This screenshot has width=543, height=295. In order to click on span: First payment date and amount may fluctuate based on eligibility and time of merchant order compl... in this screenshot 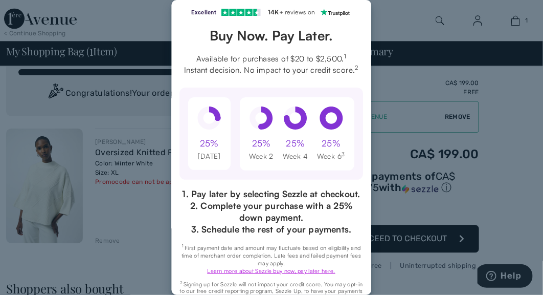, I will do `click(271, 255)`.